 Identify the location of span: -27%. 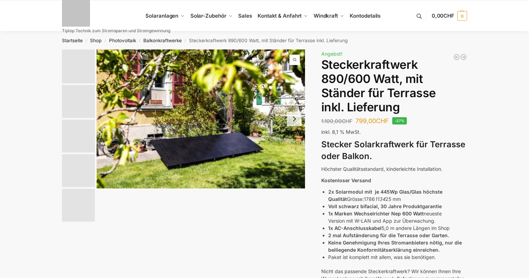
(399, 121).